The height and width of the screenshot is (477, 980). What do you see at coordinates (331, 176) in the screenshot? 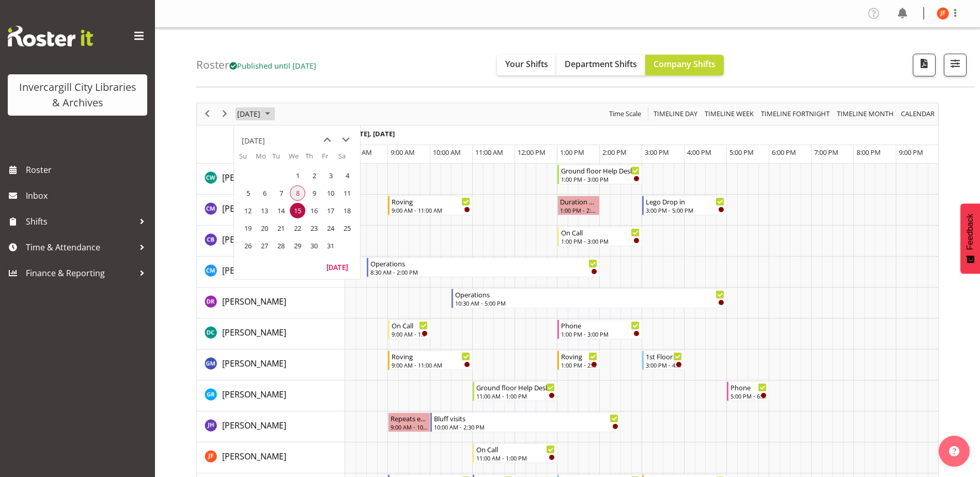
I see `span: Friday, October 3, 2025` at bounding box center [331, 176].